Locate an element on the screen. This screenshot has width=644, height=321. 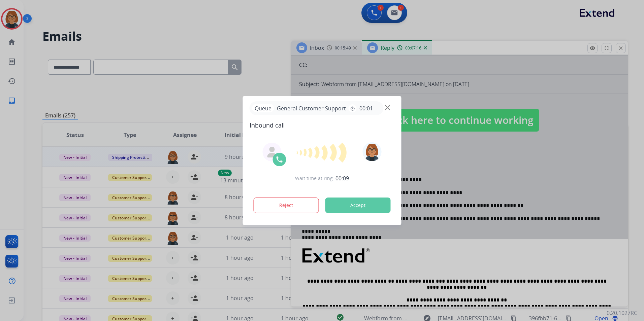
button: Accept is located at coordinates (358, 205).